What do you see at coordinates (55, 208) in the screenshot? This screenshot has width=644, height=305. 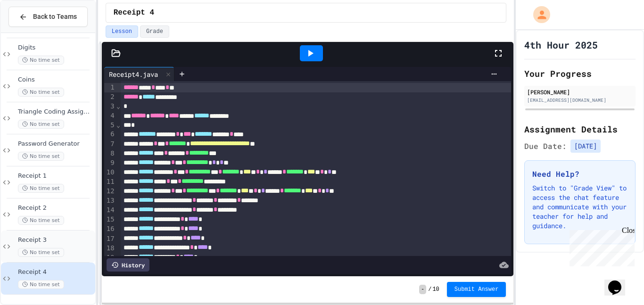 I see `span: Receipt 2` at bounding box center [55, 208].